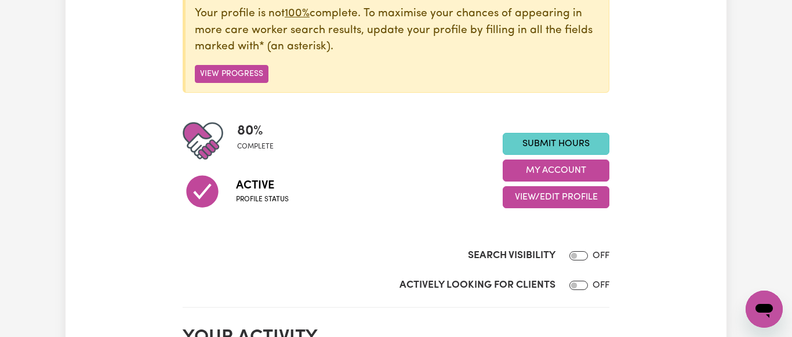 This screenshot has height=337, width=792. What do you see at coordinates (262, 185) in the screenshot?
I see `span: Active` at bounding box center [262, 185].